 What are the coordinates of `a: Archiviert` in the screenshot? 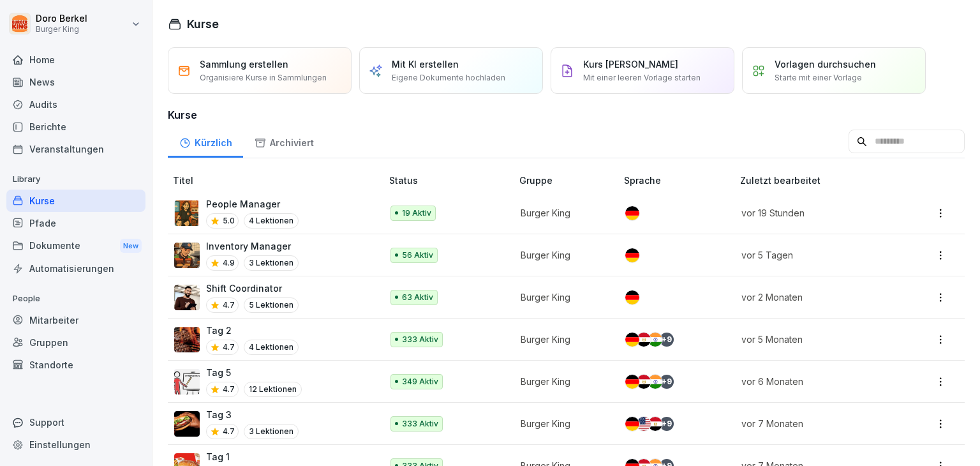 It's located at (284, 141).